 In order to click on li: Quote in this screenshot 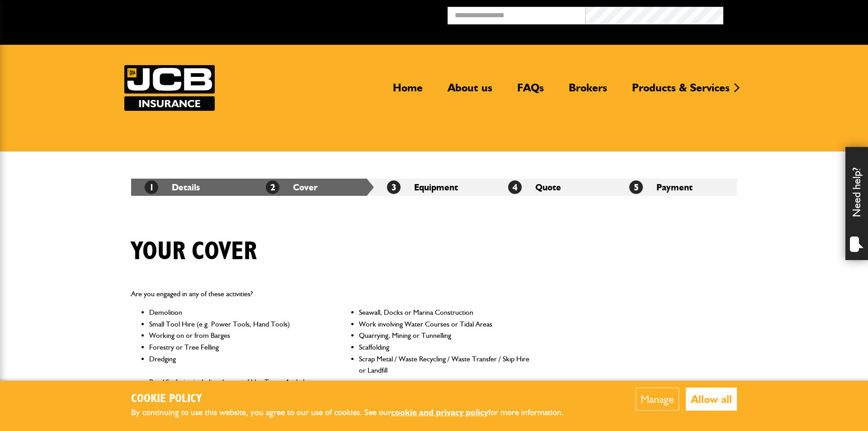, I will do `click(555, 187)`.